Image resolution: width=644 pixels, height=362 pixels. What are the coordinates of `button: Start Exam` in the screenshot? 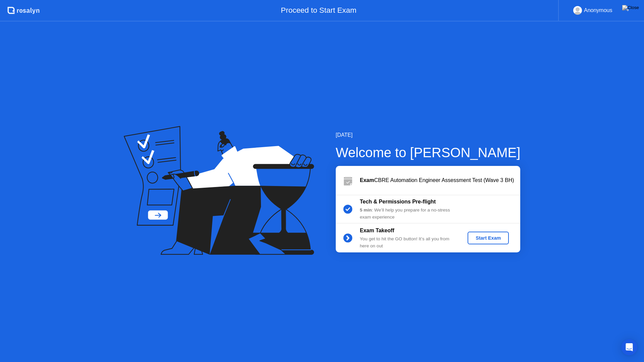 It's located at (487, 238).